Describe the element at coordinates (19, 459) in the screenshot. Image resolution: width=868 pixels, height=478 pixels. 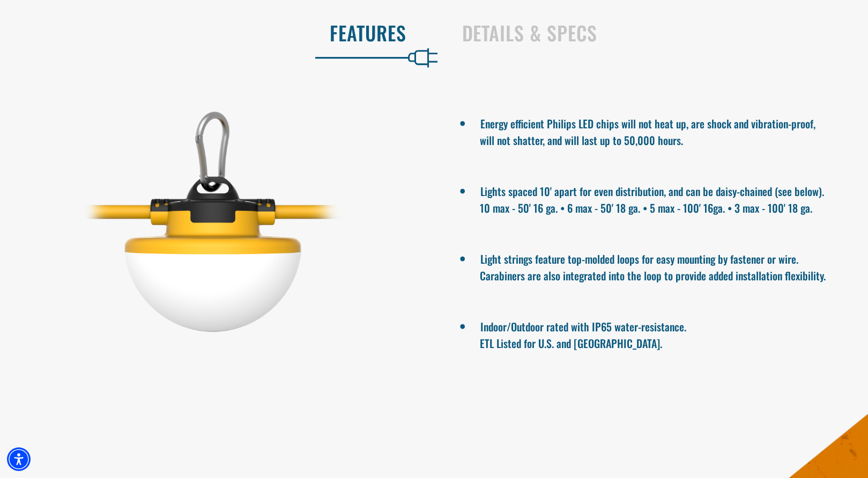
I see `div: Accessibility Menu` at that location.